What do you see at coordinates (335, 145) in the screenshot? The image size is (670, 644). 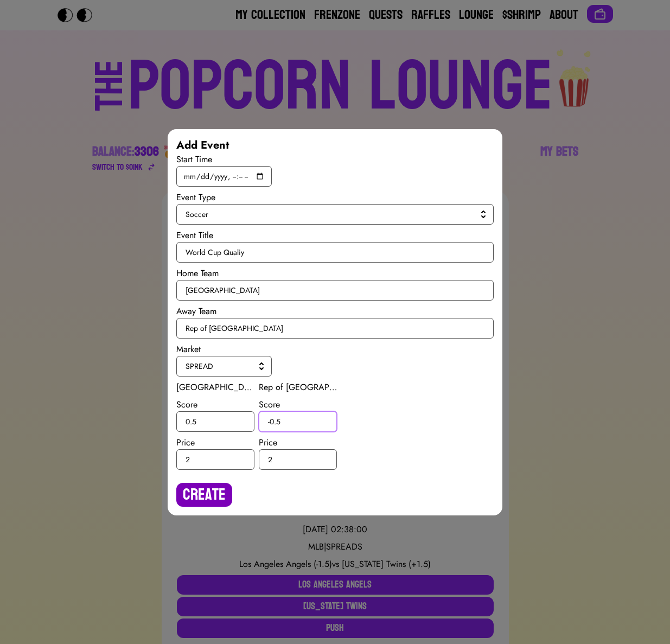 I see `div: Add Event` at bounding box center [335, 145].